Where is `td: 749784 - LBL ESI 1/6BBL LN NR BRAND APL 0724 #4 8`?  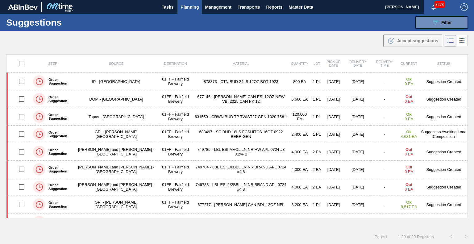
td: 749784 - LBL ESI 1/6BBL LN NR BRAND APL 0724 #4 8 is located at coordinates (241, 169).